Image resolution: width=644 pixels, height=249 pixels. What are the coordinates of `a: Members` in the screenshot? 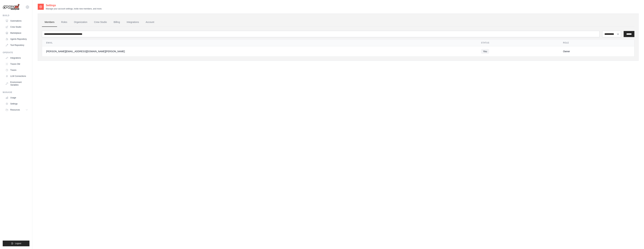 It's located at (50, 22).